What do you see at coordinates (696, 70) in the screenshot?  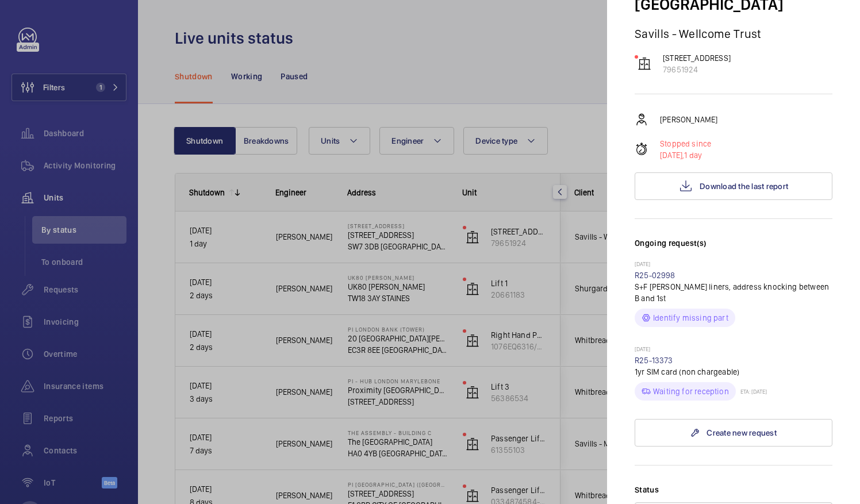 I see `p: 79651924` at bounding box center [696, 70].